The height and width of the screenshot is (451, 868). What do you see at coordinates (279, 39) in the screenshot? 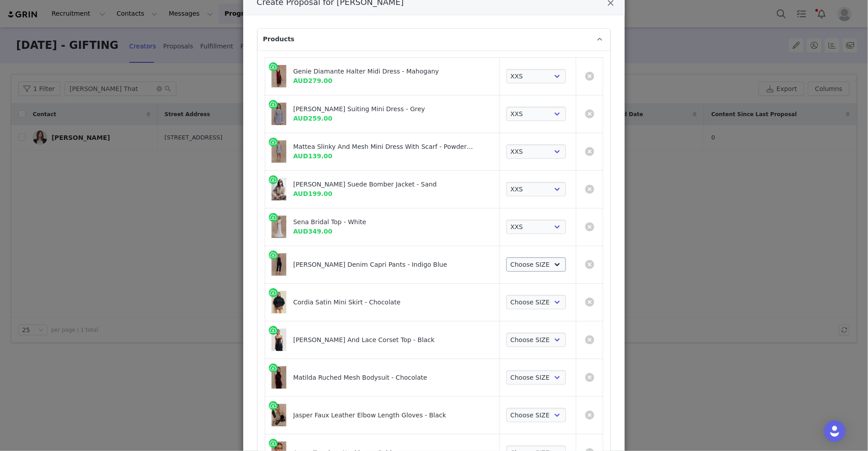
I see `span: Products` at bounding box center [279, 39].